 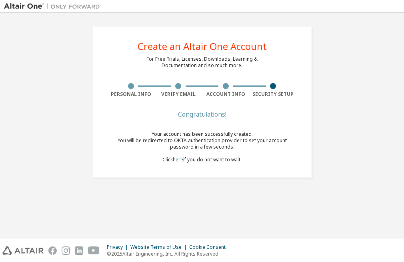 What do you see at coordinates (168, 254) in the screenshot?
I see `p: © 2025 Altair Engineering, Inc. All Rights Reserved.` at bounding box center [168, 254].